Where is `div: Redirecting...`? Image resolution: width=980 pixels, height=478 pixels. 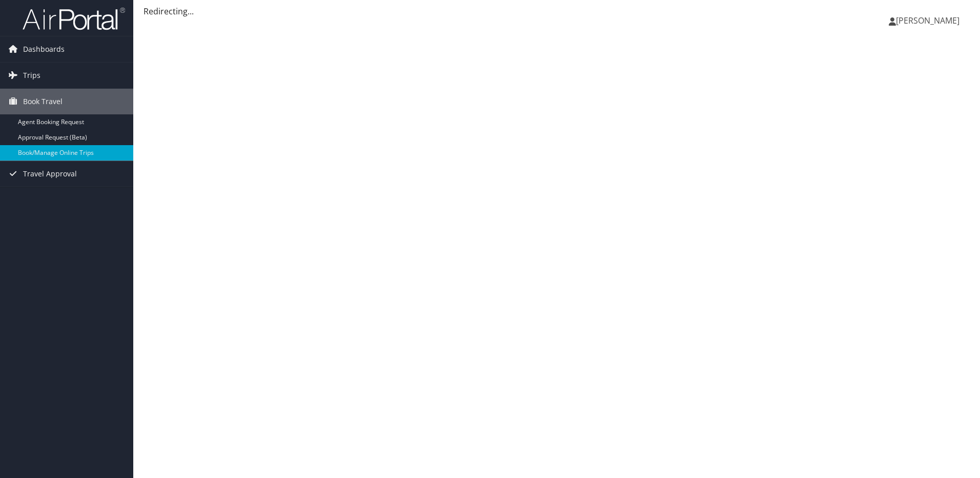 div: Redirecting... is located at coordinates (557, 11).